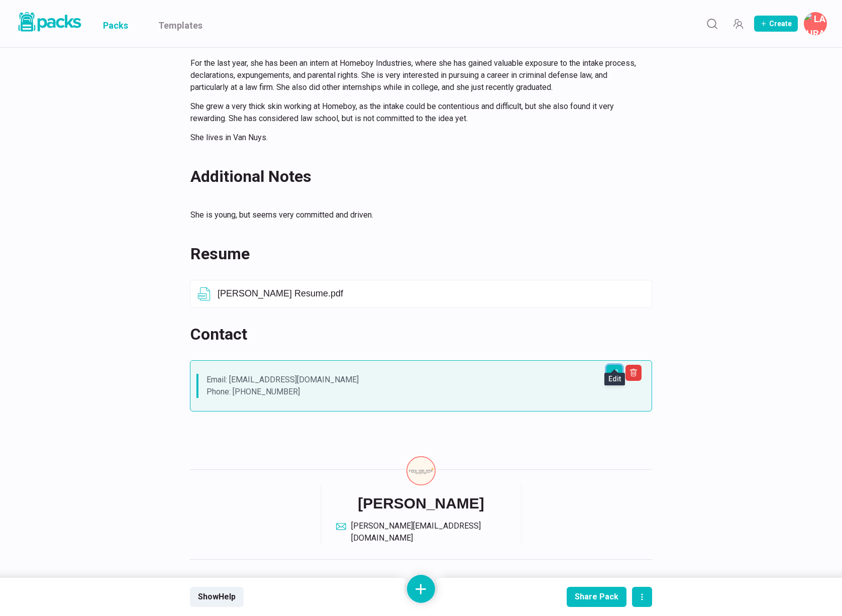  Describe the element at coordinates (642, 597) in the screenshot. I see `button: actions` at that location.